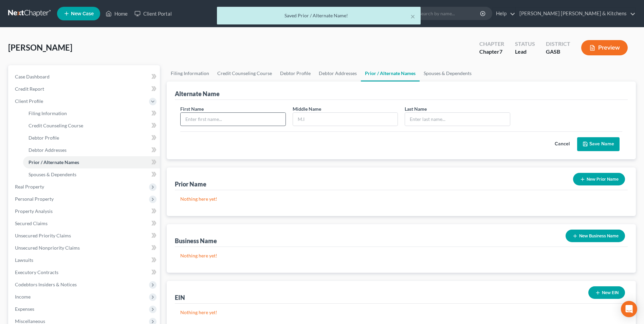 The width and height of the screenshot is (644, 324). I want to click on div: Business Name, so click(195, 240).